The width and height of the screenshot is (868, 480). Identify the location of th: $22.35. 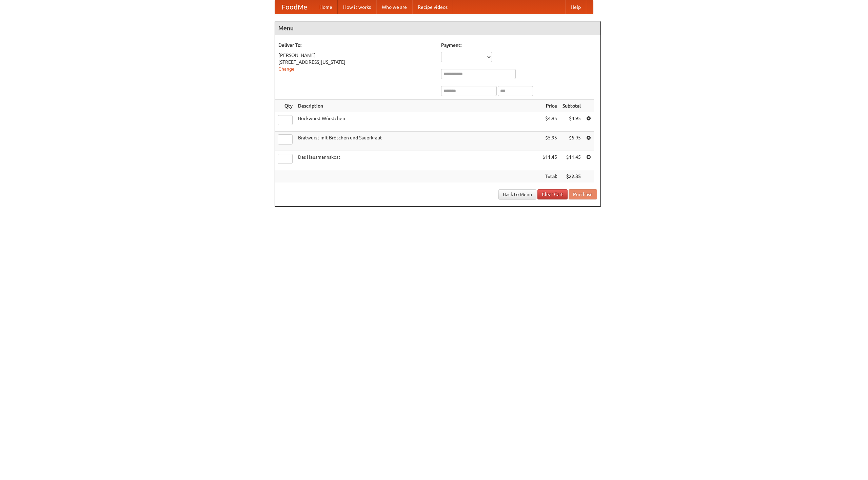
(572, 176).